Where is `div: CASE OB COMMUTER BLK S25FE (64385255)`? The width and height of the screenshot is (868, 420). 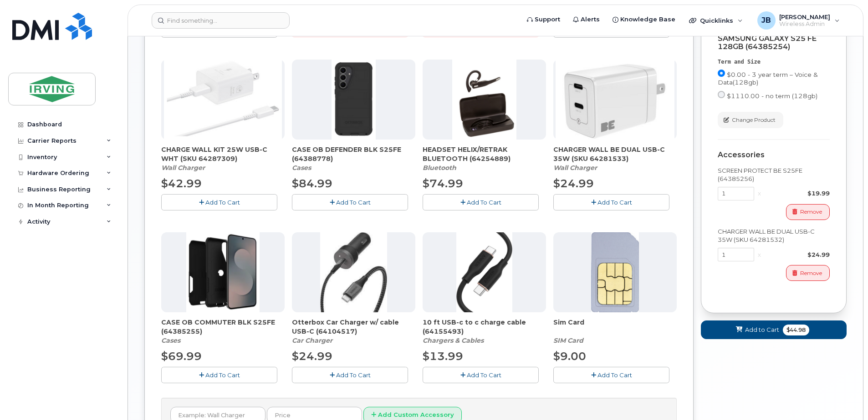
div: CASE OB COMMUTER BLK S25FE (64385255) is located at coordinates (223, 331).